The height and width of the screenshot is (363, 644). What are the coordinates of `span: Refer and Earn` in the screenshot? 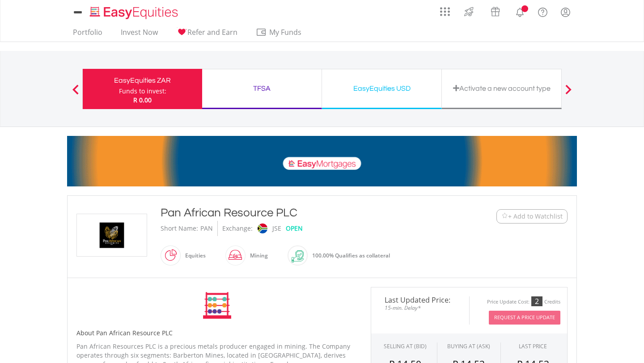 It's located at (213, 32).